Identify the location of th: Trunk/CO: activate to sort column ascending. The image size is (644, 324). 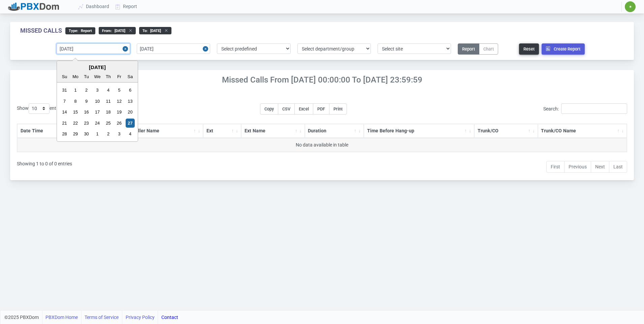
(506, 131).